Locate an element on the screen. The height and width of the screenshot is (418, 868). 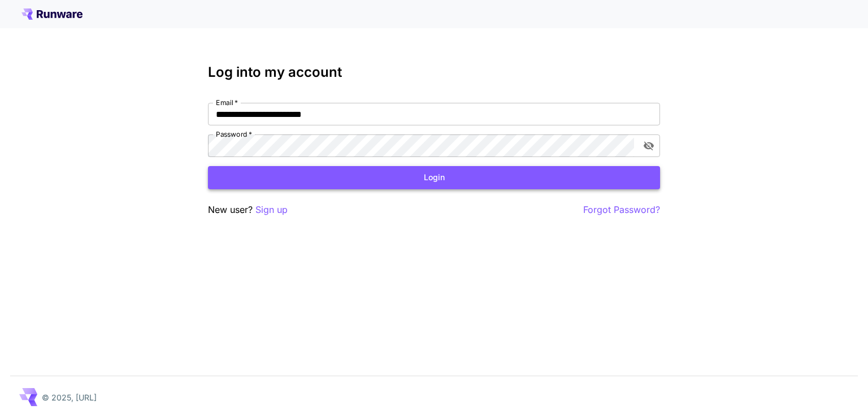
p: New user? is located at coordinates (247, 210).